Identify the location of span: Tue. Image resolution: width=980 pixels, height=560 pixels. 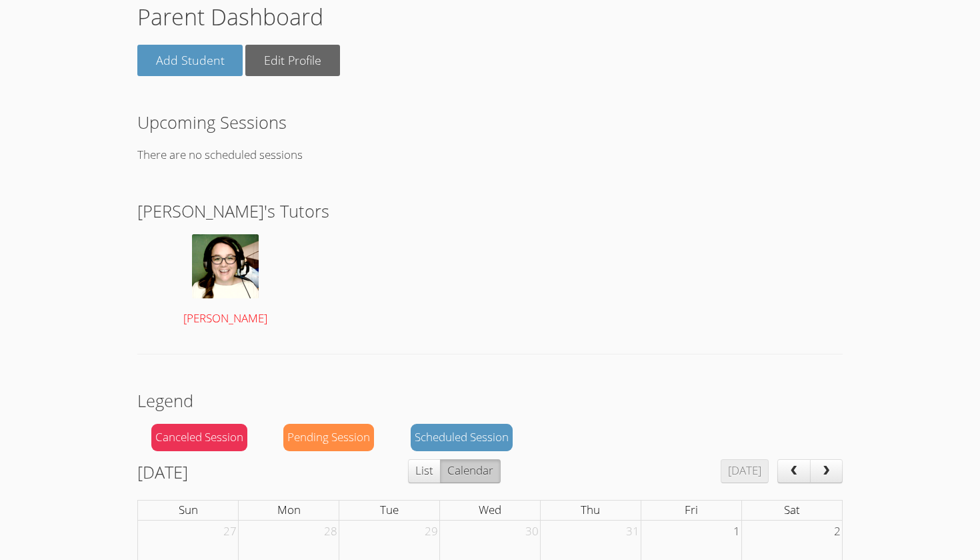
(389, 509).